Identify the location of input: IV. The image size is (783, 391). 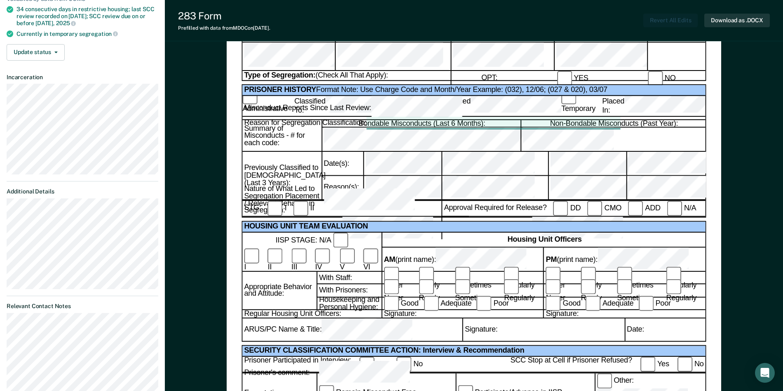
(323, 255).